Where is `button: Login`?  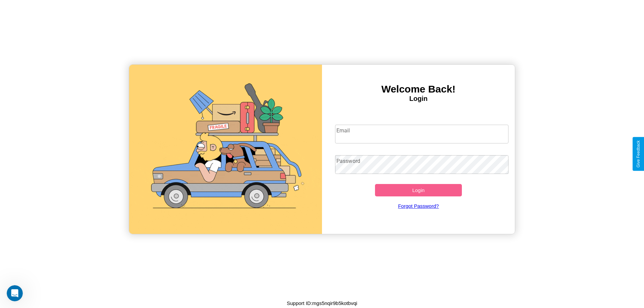 button: Login is located at coordinates (418, 190).